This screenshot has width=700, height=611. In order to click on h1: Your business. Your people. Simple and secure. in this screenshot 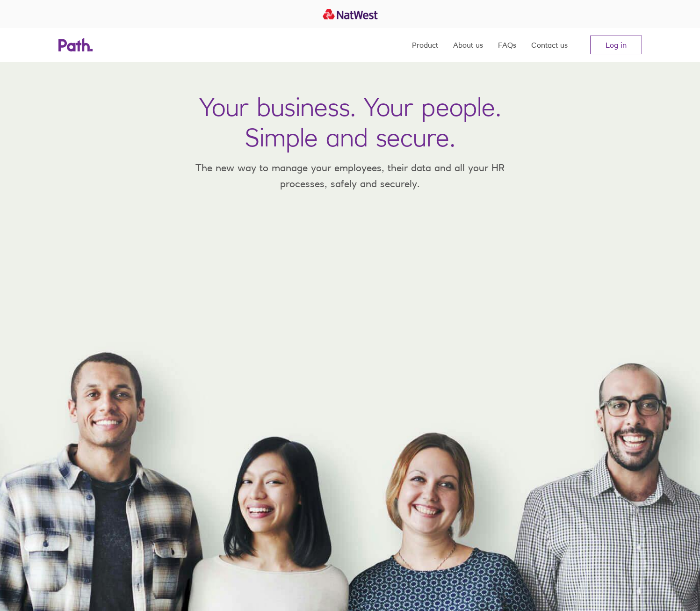, I will do `click(350, 122)`.